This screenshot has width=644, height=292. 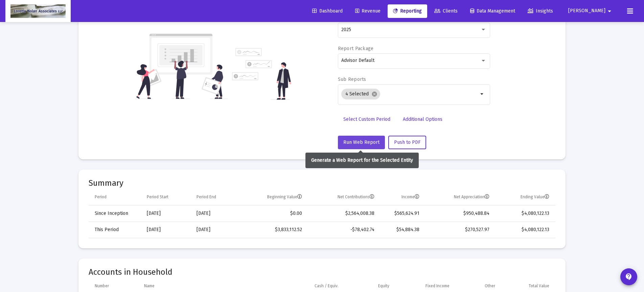 What do you see at coordinates (181, 66) in the screenshot?
I see `img: reporting` at bounding box center [181, 66].